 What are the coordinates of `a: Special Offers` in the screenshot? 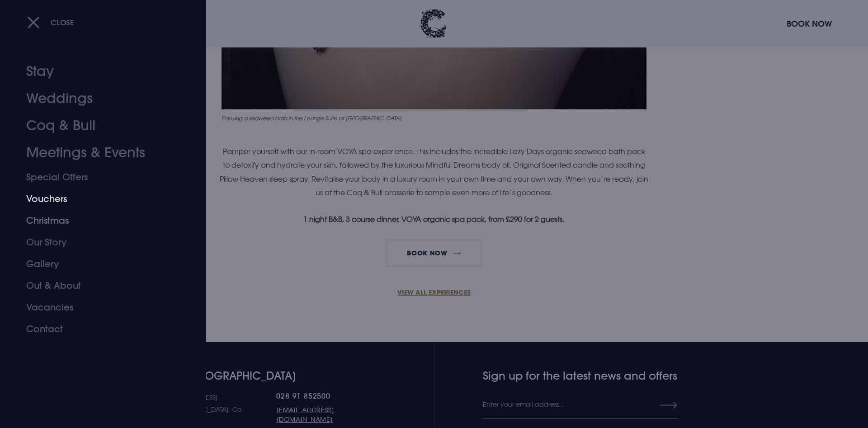 It's located at (98, 178).